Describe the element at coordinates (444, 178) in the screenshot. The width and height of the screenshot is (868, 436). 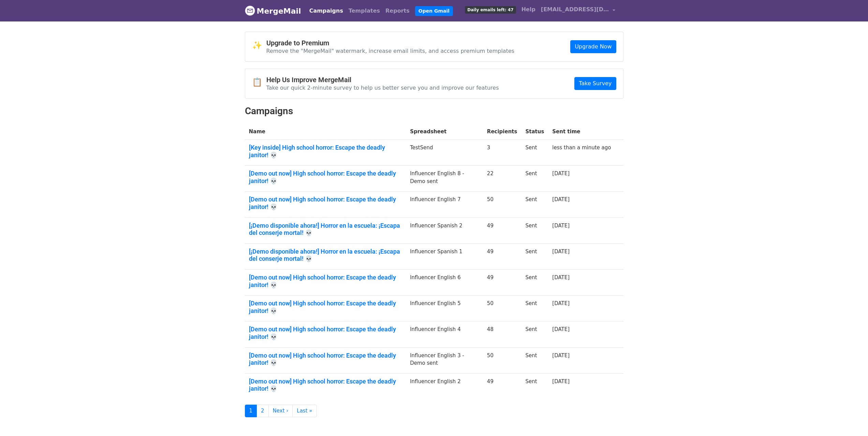
I see `td: Influencer English 8 - Demo sent` at that location.